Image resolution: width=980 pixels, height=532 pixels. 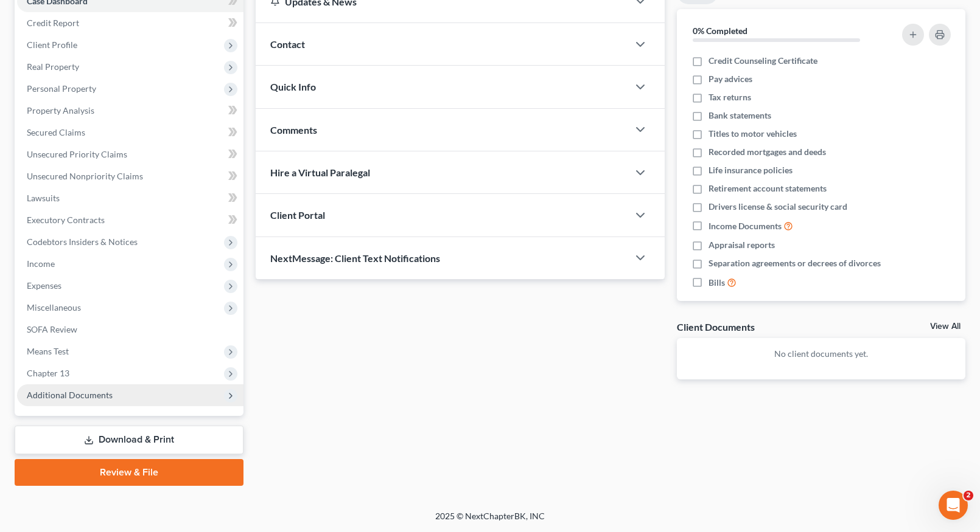 What do you see at coordinates (82, 242) in the screenshot?
I see `span: Codebtors Insiders & Notices` at bounding box center [82, 242].